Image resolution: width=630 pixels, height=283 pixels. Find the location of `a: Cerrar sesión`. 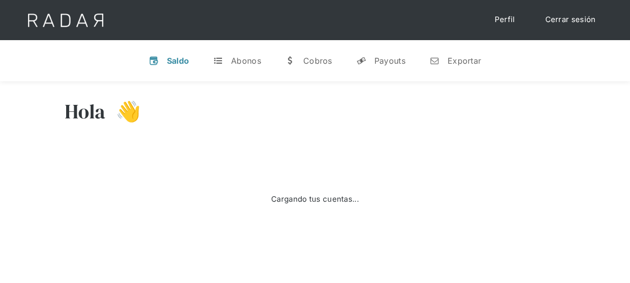

a: Cerrar sesión is located at coordinates (570, 20).